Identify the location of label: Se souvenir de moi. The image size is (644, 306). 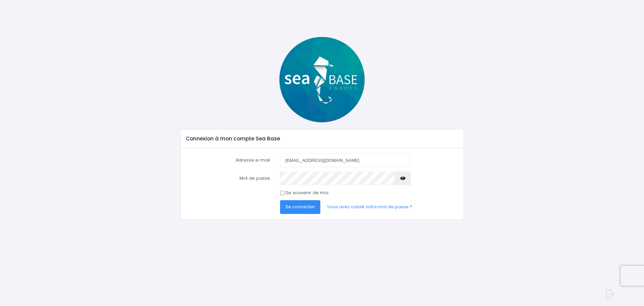
(307, 193).